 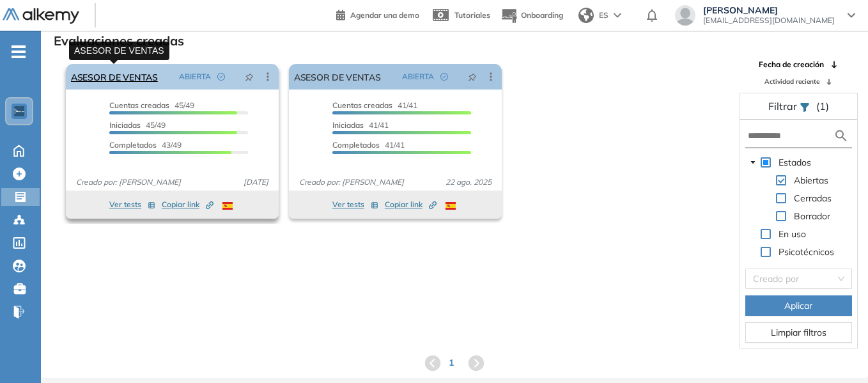 What do you see at coordinates (531, 16) in the screenshot?
I see `button: Onboarding` at bounding box center [531, 16].